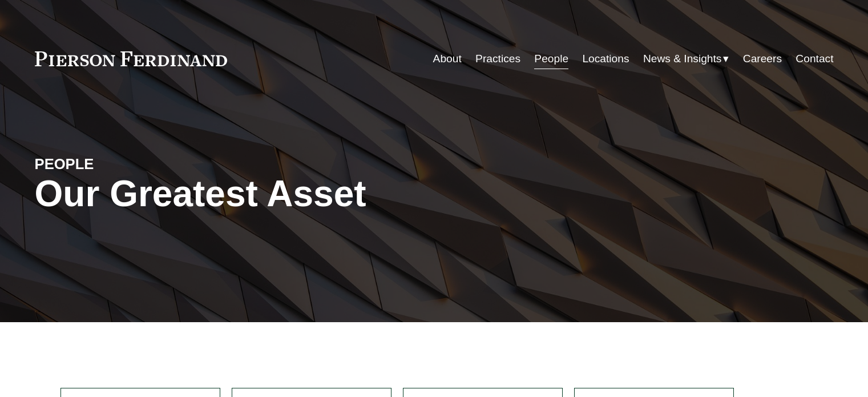  I want to click on a: People, so click(551, 59).